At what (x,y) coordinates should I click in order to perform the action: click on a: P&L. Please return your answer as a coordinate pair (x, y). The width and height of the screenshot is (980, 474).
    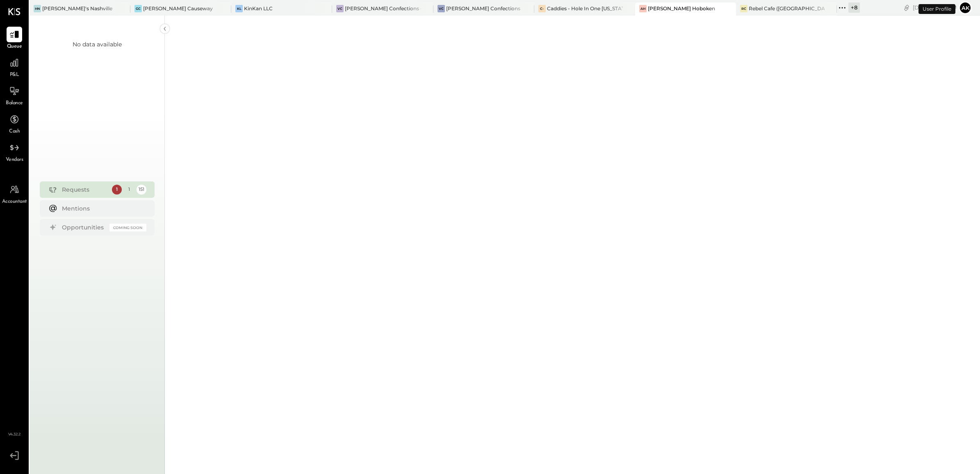
    Looking at the image, I should click on (14, 67).